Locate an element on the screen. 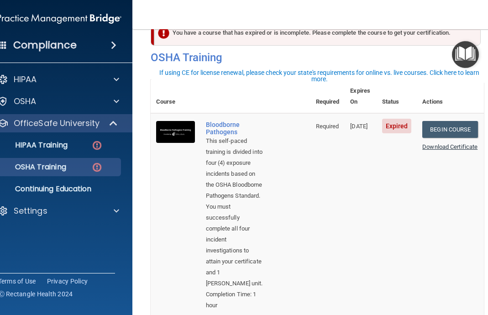  h4: Compliance is located at coordinates (45, 45).